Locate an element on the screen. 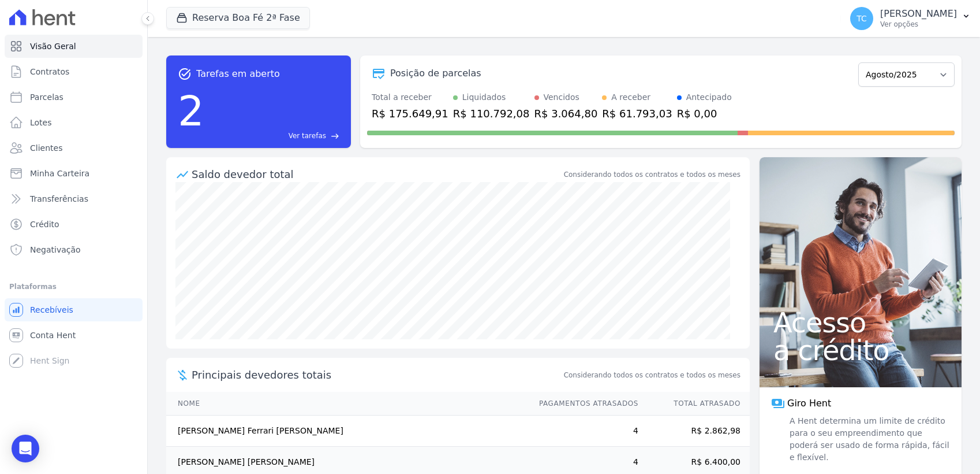 This screenshot has width=980, height=474. span: Tarefas em aberto is located at coordinates (238, 74).